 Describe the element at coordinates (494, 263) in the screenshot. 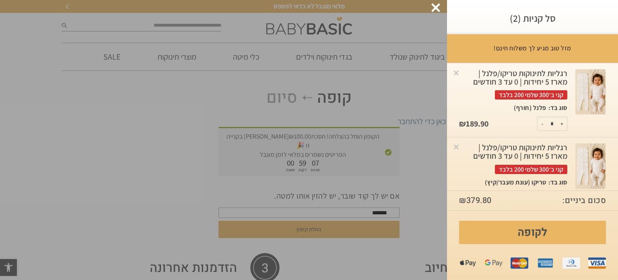

I see `img: gpay.png` at that location.